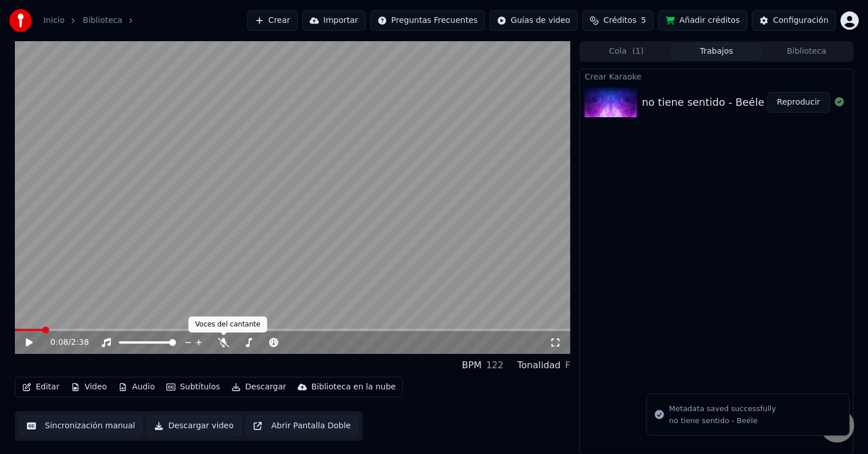 The image size is (868, 454). What do you see at coordinates (703, 21) in the screenshot?
I see `button: Añadir créditos` at bounding box center [703, 21].